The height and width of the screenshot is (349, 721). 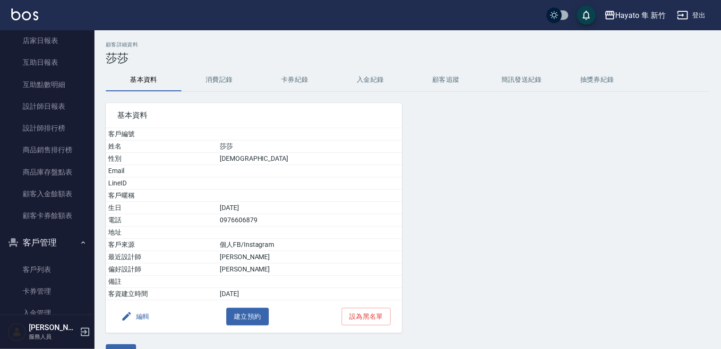 What do you see at coordinates (295, 80) in the screenshot?
I see `button: 卡券紀錄` at bounding box center [295, 80].